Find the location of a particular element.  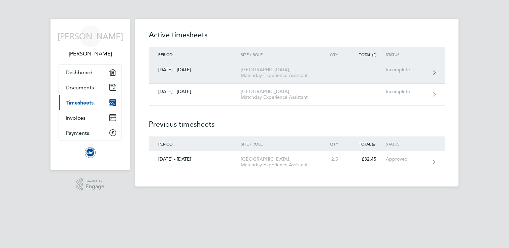

div: Approved is located at coordinates (406, 159).